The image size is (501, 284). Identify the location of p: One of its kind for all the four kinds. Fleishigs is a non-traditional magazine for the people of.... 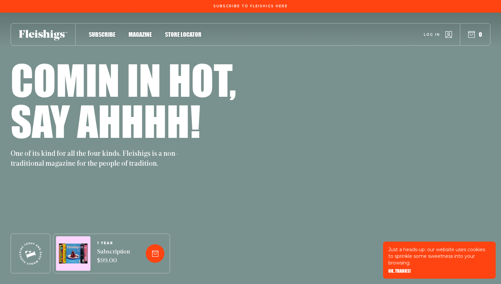
(97, 159).